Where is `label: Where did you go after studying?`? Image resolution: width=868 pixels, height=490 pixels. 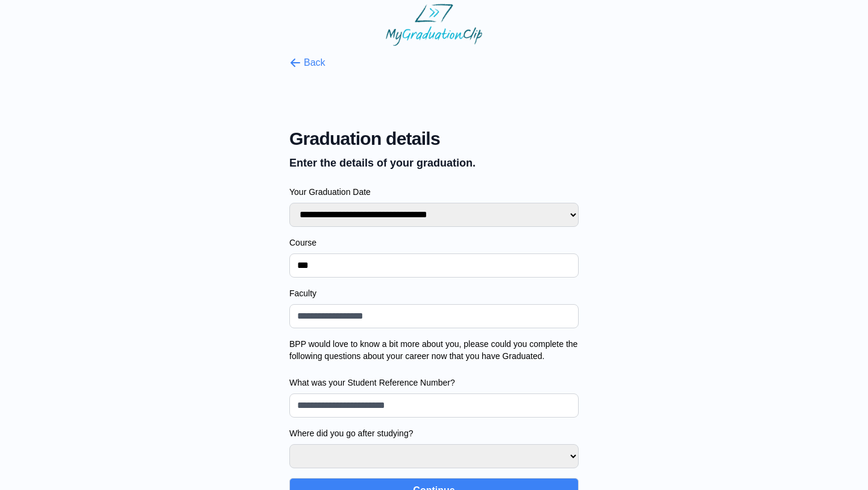 label: Where did you go after studying? is located at coordinates (434, 434).